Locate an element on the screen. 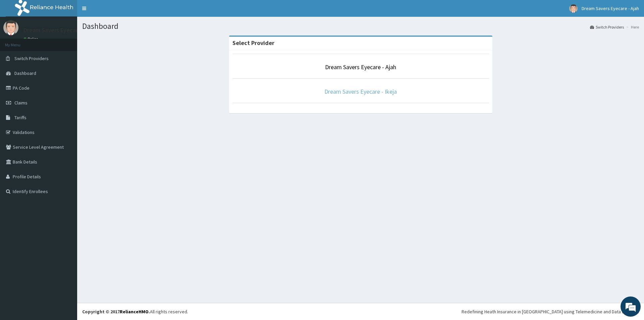  strong: Copyright © 2017 . is located at coordinates (116, 311).